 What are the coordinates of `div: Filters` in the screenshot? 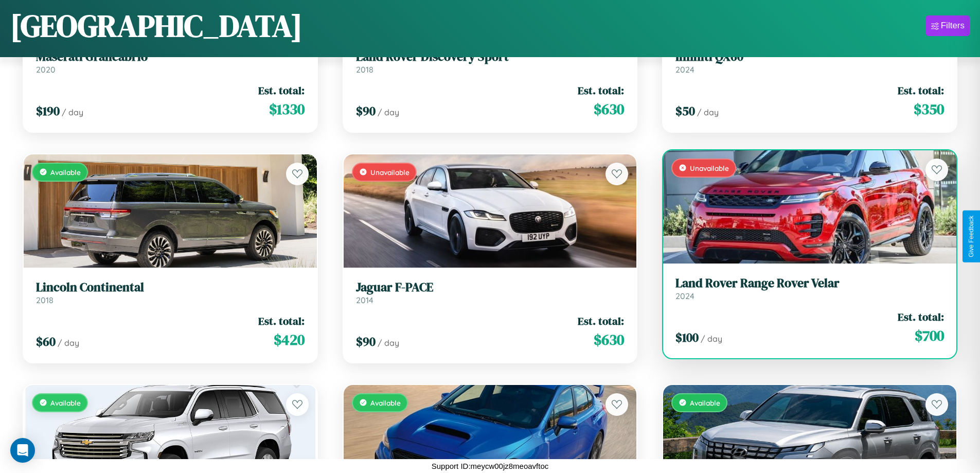 It's located at (953, 26).